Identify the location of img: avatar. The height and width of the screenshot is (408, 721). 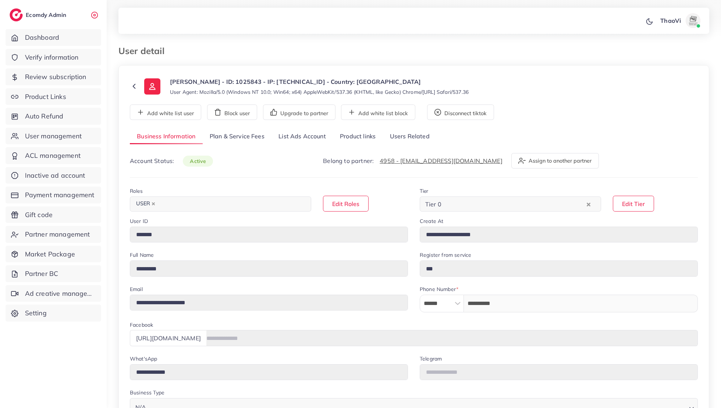
(693, 21).